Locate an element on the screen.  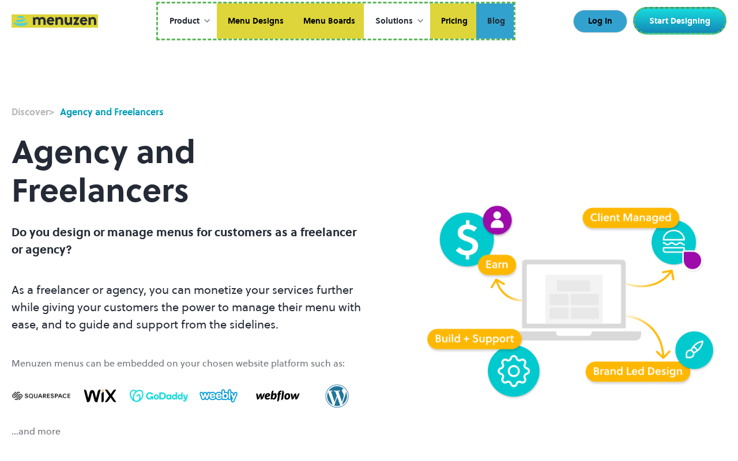
h1: Agency and Freelancers is located at coordinates (189, 171).